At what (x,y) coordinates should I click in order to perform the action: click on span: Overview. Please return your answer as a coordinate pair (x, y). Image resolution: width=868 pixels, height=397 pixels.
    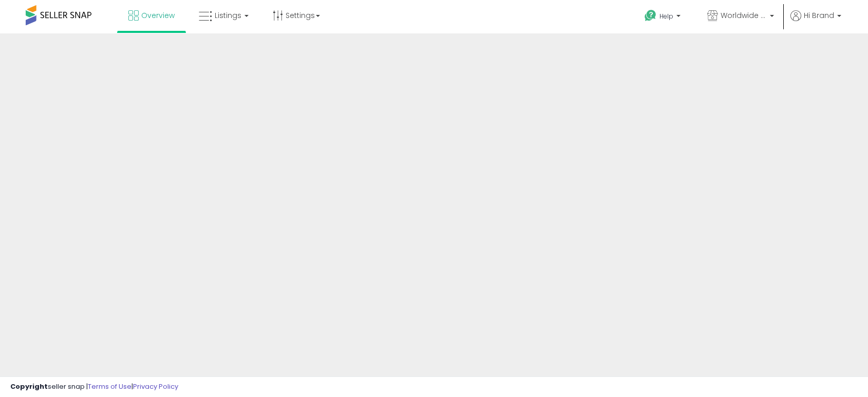
    Looking at the image, I should click on (157, 15).